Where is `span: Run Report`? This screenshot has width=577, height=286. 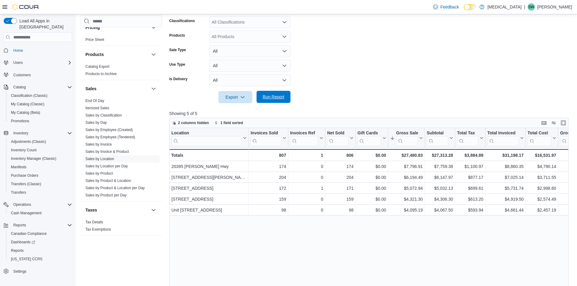
span: Run Report is located at coordinates (274, 97).